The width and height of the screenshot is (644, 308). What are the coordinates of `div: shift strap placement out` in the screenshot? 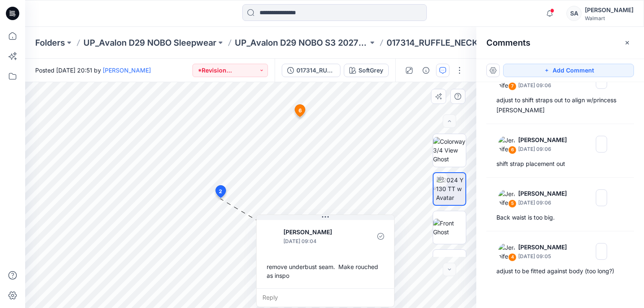 It's located at (560, 164).